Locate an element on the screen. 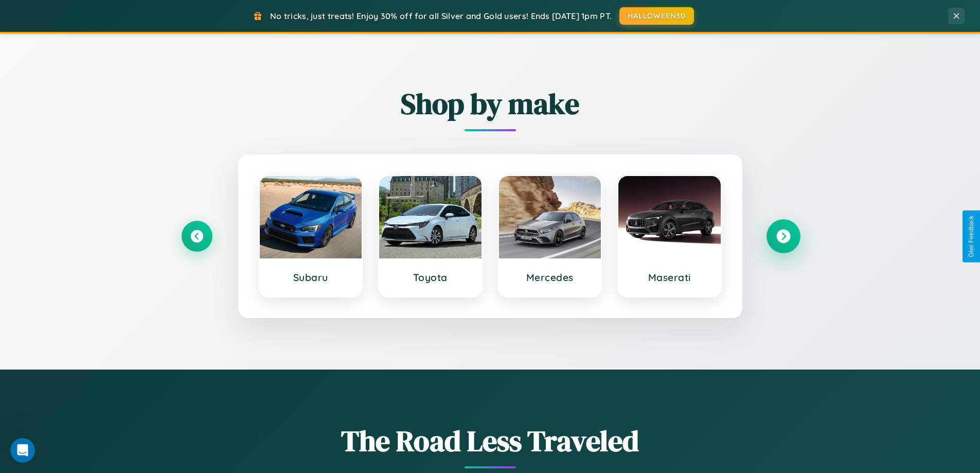  h2: Shop by make is located at coordinates (490, 104).